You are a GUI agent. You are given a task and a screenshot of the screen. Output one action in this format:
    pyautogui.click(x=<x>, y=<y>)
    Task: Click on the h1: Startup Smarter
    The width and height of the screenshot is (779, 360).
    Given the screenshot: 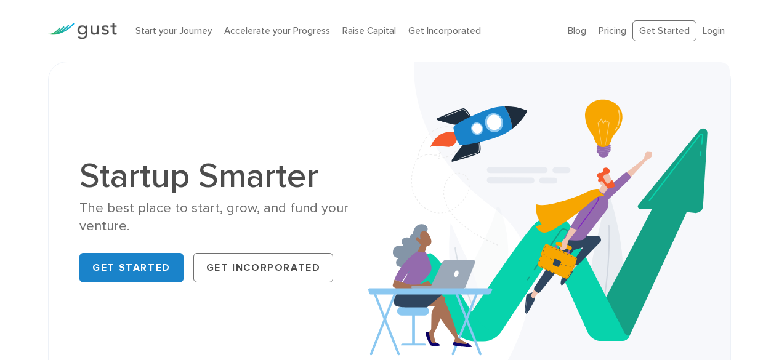 What is the action you would take?
    pyautogui.click(x=230, y=176)
    